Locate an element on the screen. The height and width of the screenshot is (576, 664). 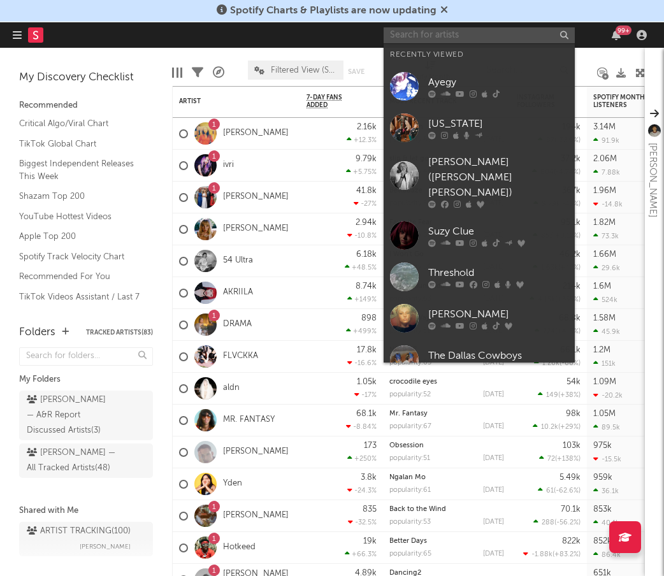
a: aldn is located at coordinates (231, 388).